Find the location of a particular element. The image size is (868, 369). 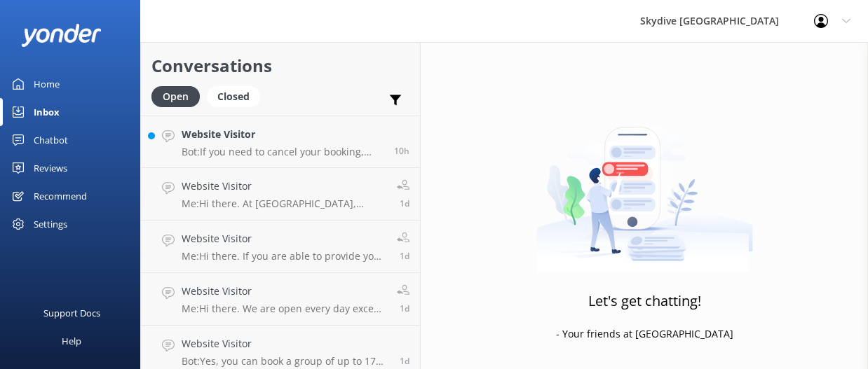

a: Open is located at coordinates (179, 96).